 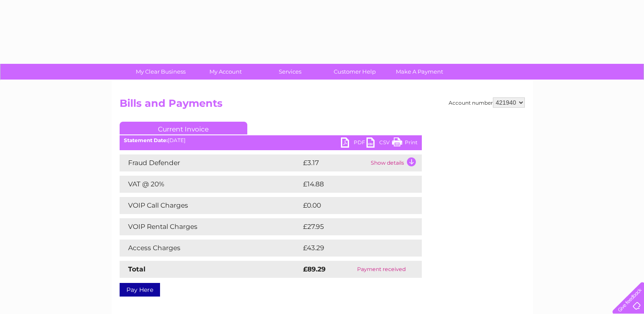 I want to click on td: Fraud Defender, so click(x=210, y=163).